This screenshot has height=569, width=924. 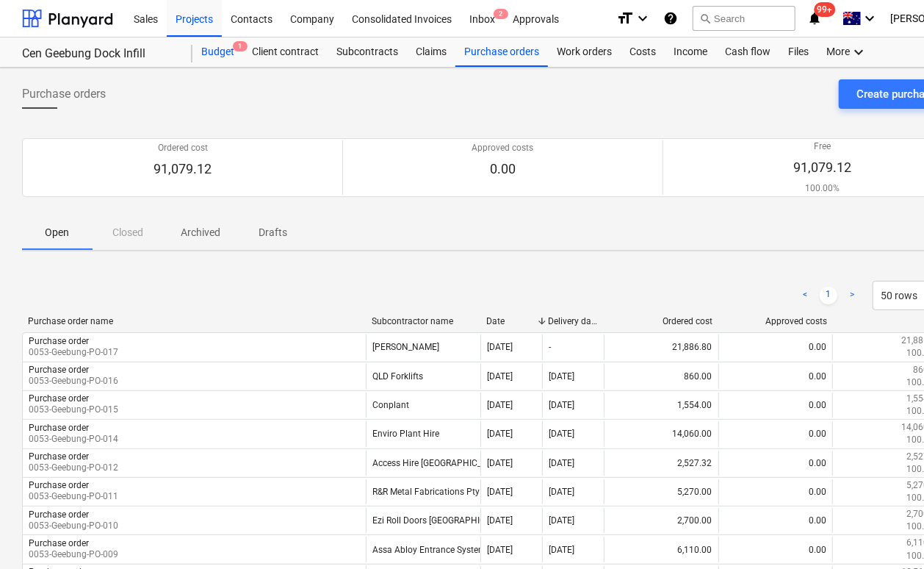 I want to click on p: 0.00, so click(x=502, y=169).